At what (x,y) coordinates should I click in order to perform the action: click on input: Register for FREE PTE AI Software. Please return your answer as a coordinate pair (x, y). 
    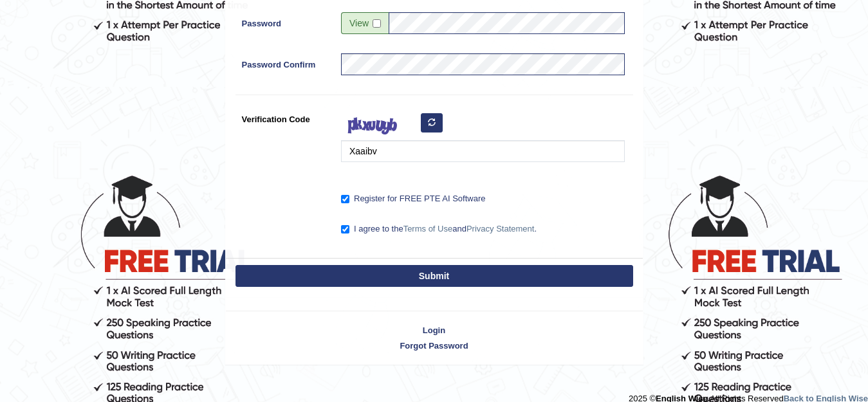
    Looking at the image, I should click on (345, 199).